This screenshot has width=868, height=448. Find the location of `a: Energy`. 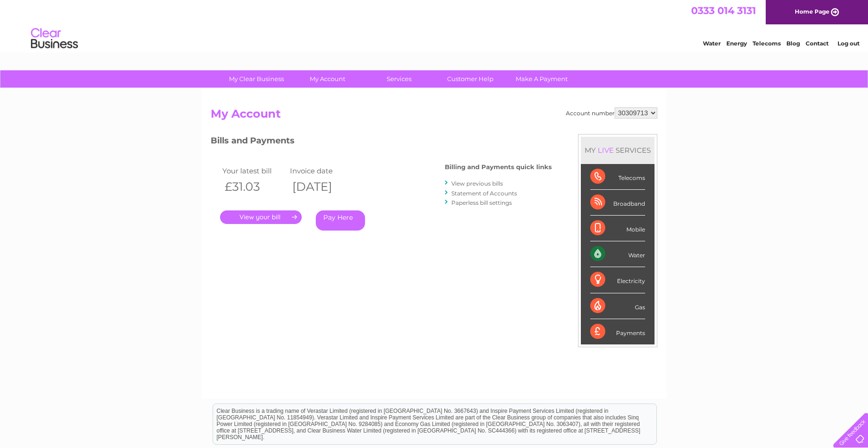

a: Energy is located at coordinates (737, 43).